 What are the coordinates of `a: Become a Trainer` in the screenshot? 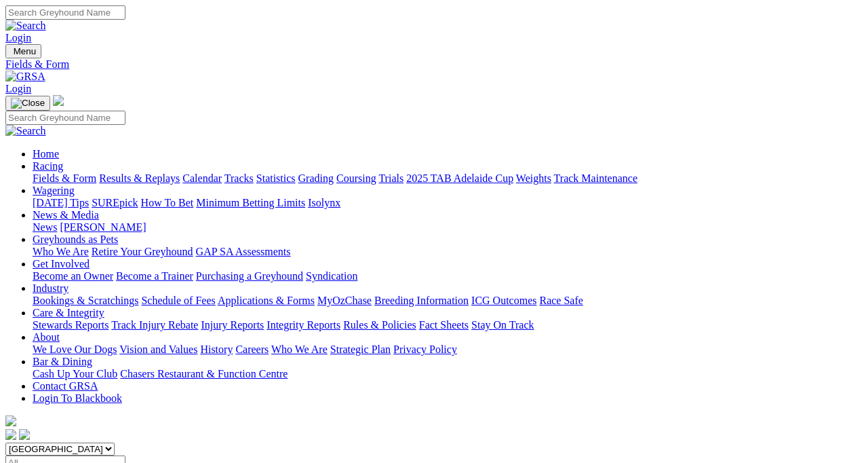 It's located at (155, 275).